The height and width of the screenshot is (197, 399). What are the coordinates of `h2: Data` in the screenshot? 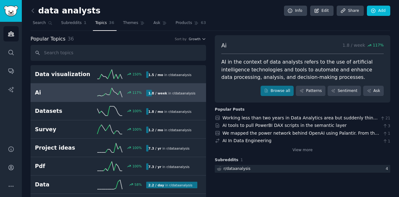 It's located at (63, 185).